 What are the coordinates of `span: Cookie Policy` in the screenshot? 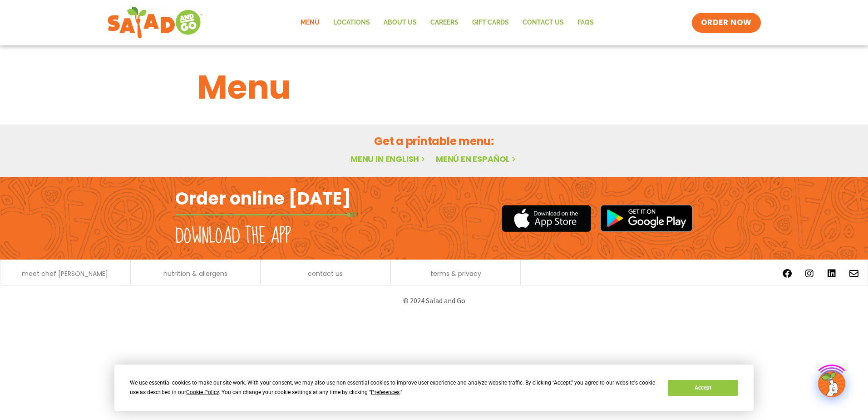 It's located at (203, 392).